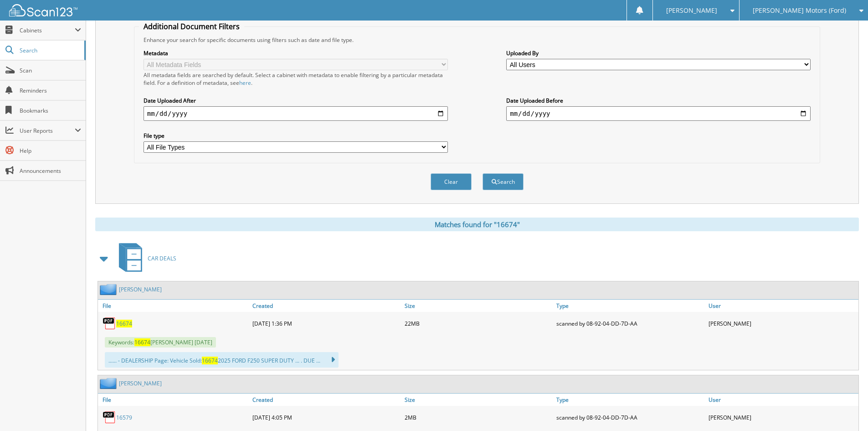  I want to click on span: Scan, so click(50, 70).